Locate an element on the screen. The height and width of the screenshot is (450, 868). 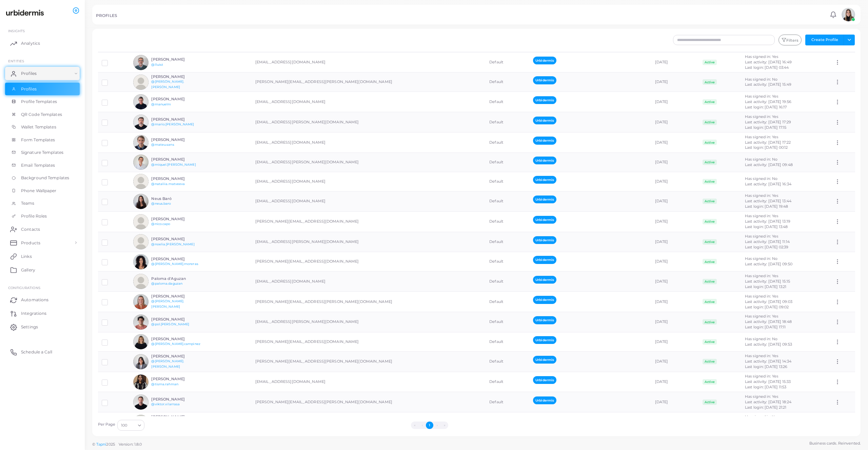
span: Links is located at coordinates (26, 257).